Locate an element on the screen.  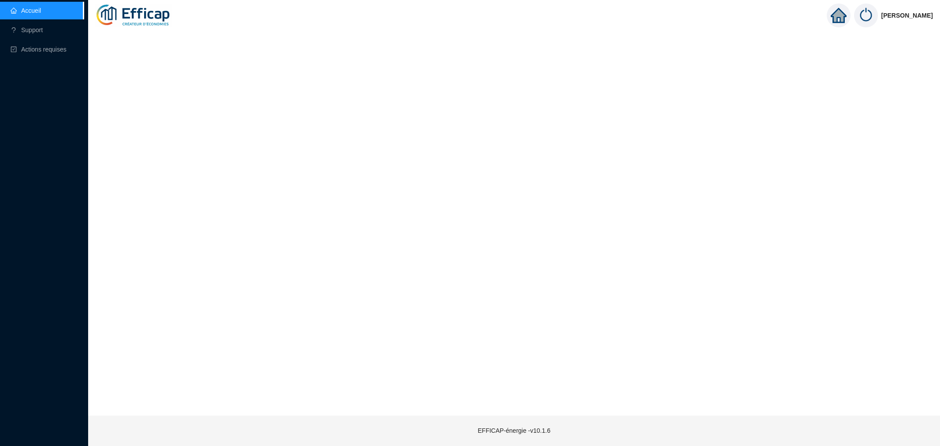
span: home is located at coordinates (839, 15).